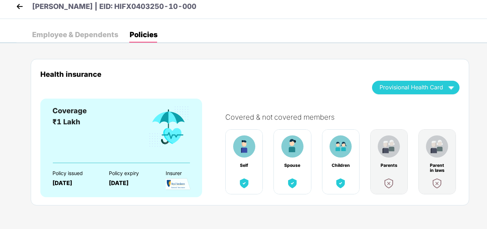 The height and width of the screenshot is (229, 487). I want to click on span: Provisional Health Card, so click(411, 87).